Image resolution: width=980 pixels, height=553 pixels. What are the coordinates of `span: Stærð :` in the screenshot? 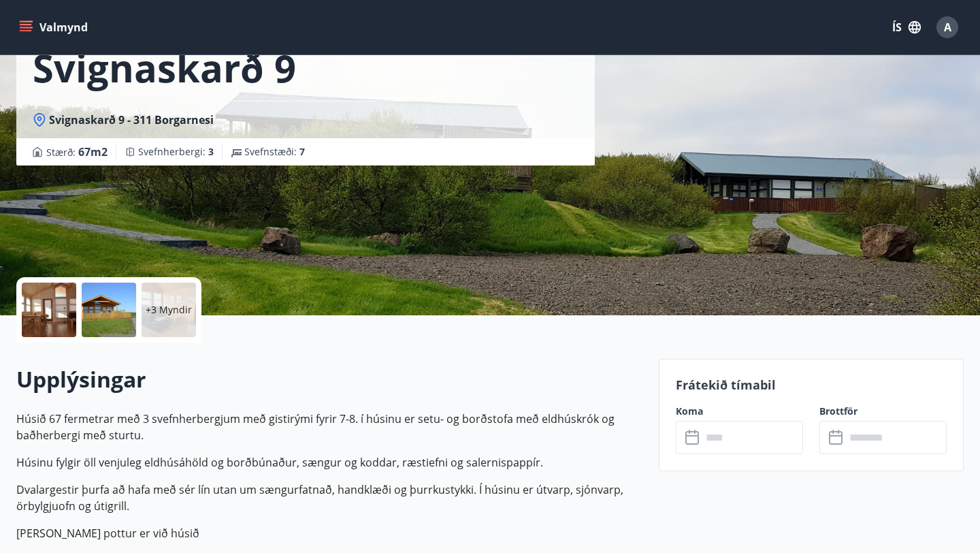 It's located at (77, 152).